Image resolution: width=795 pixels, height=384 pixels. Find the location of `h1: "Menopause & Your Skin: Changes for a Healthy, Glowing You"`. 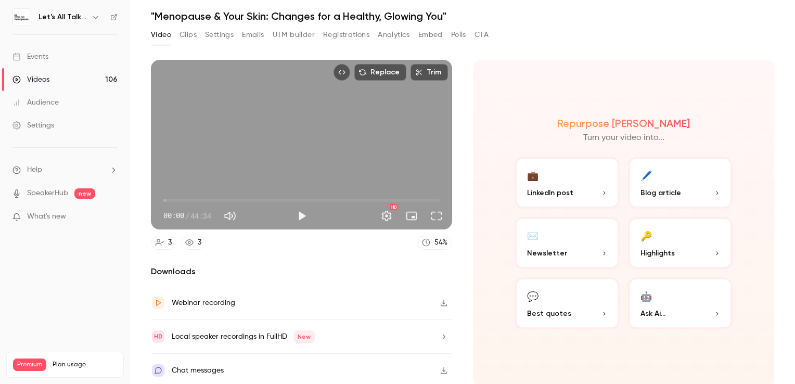

h1: "Menopause & Your Skin: Changes for a Healthy, Glowing You" is located at coordinates (462, 16).